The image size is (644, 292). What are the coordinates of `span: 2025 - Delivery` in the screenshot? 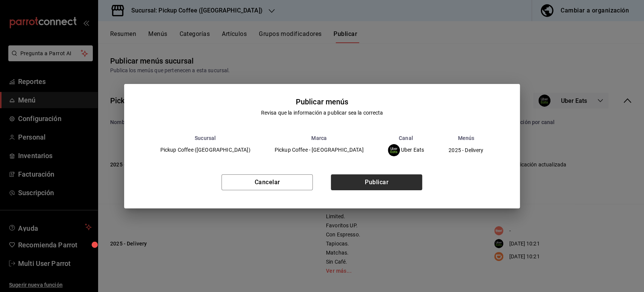 It's located at (466, 150).